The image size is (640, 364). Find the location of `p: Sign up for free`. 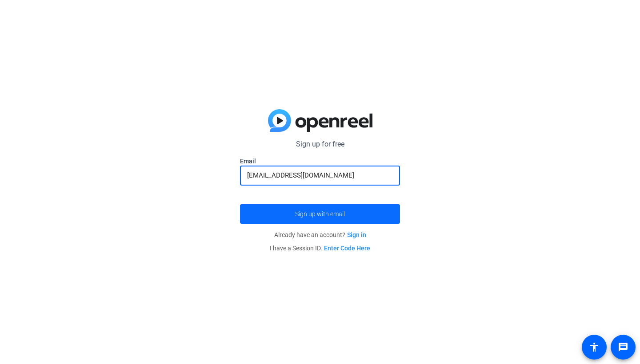

p: Sign up for free is located at coordinates (320, 144).